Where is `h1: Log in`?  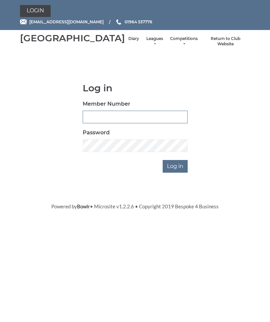
h1: Log in is located at coordinates (135, 88).